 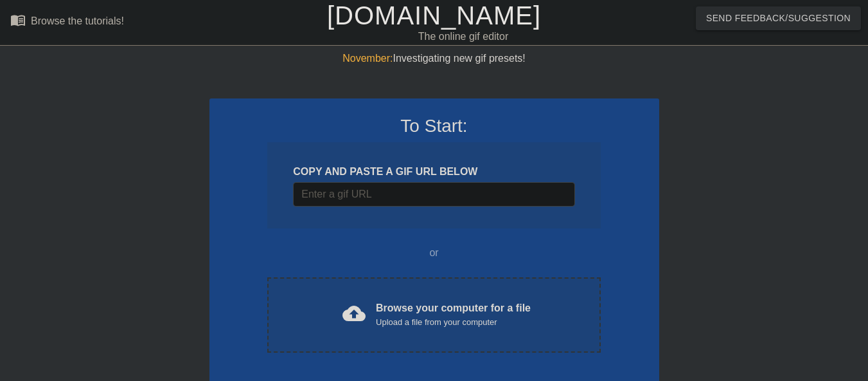 I want to click on a: Browse the tutorials!, so click(x=67, y=22).